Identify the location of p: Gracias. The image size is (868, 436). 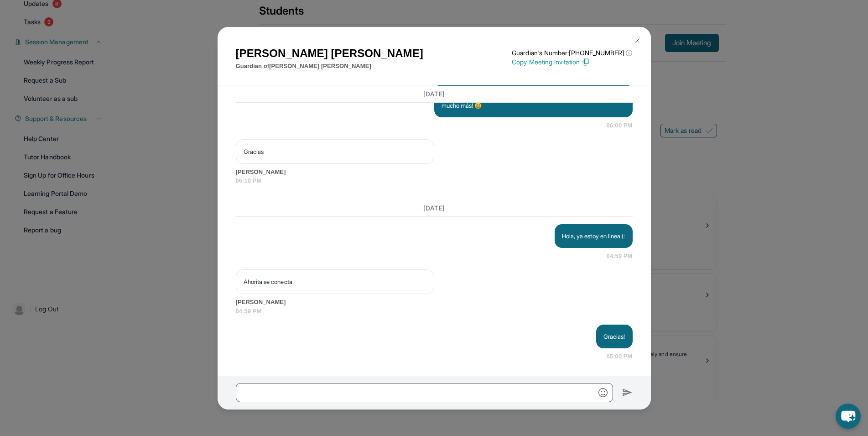
(335, 152).